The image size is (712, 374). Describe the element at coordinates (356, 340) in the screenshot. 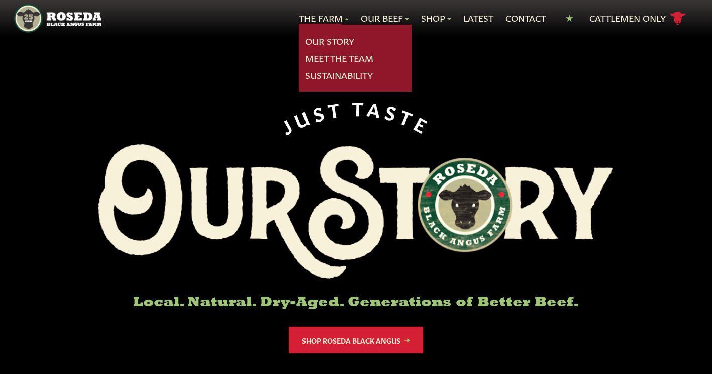

I see `a: Shop Roseda Black Angus` at that location.